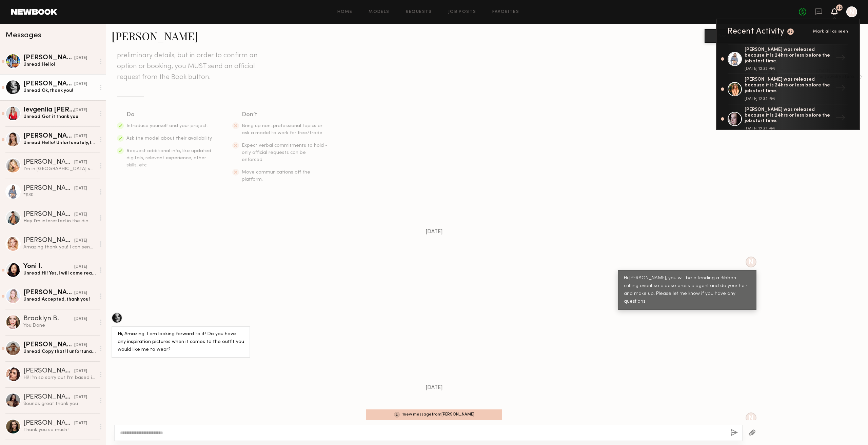  What do you see at coordinates (59, 273) in the screenshot?
I see `div: Unread: Hi! Yes, I will come ready. Thank you and see you then :)` at bounding box center [59, 273].